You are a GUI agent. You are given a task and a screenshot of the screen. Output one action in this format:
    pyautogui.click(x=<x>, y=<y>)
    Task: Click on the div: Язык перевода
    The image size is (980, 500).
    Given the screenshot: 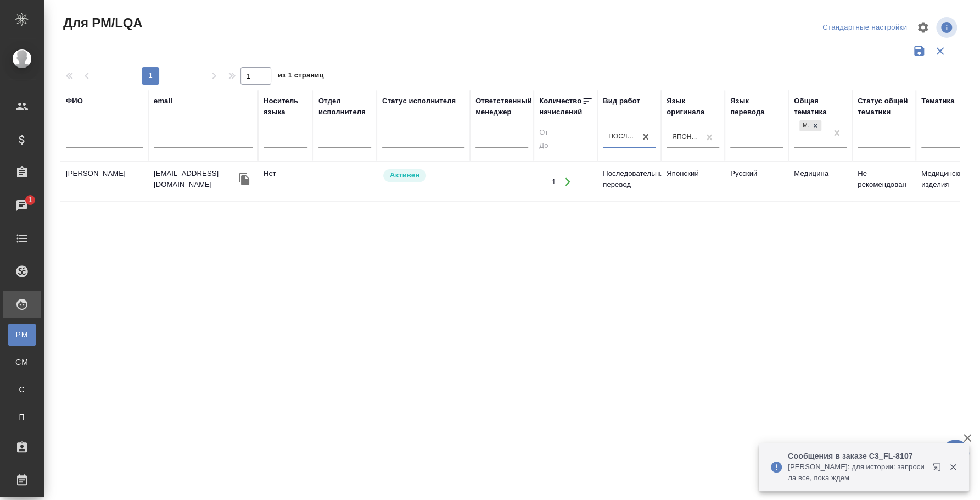 What is the action you would take?
    pyautogui.click(x=756, y=107)
    